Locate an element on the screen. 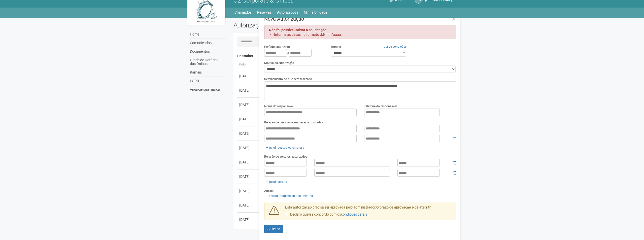 Image resolution: width=644 pixels, height=240 pixels. a: Comunicados is located at coordinates (207, 43).